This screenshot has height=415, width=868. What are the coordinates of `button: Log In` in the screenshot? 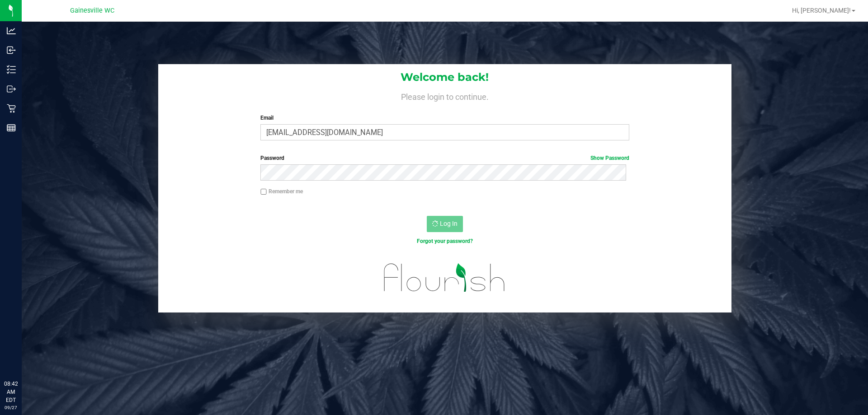 It's located at (445, 224).